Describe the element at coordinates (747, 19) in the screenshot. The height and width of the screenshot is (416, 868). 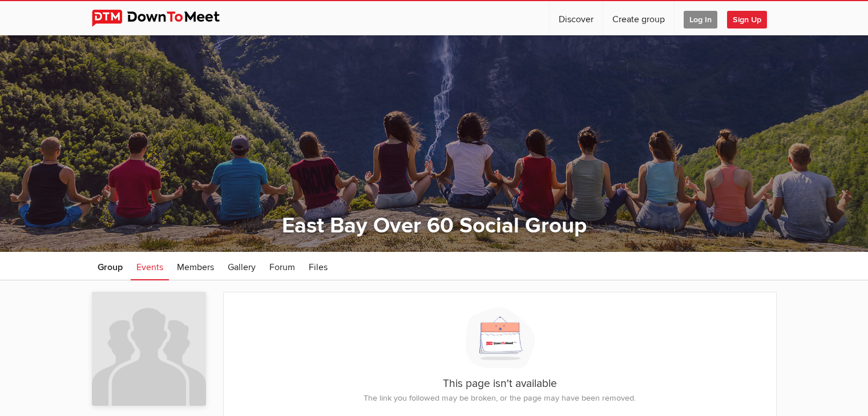
I see `span: Sign Up` at that location.